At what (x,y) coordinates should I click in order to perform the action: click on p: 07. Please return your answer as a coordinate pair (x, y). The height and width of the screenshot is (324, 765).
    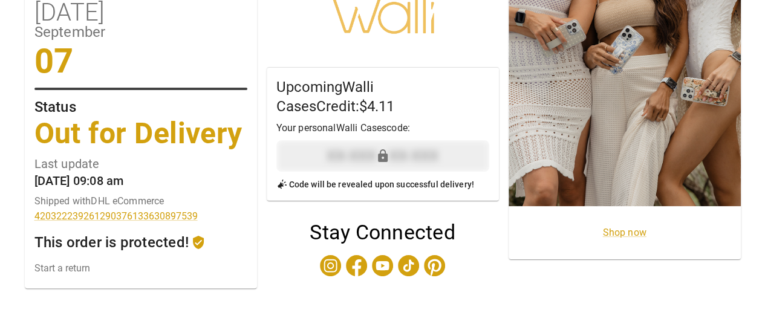
    Looking at the image, I should click on (141, 61).